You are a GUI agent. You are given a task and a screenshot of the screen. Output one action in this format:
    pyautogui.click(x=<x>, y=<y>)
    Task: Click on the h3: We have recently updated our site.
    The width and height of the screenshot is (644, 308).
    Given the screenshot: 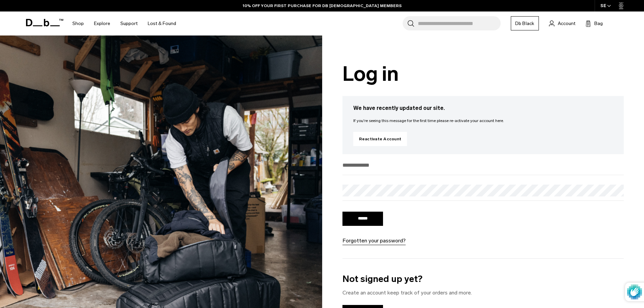 What is the action you would take?
    pyautogui.click(x=483, y=108)
    